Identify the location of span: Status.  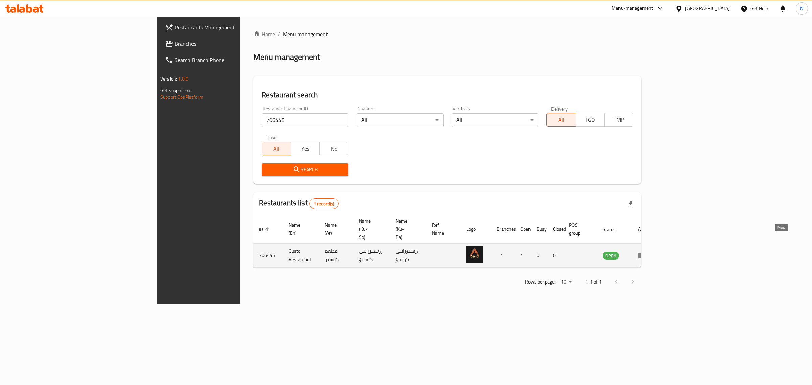
(614, 229).